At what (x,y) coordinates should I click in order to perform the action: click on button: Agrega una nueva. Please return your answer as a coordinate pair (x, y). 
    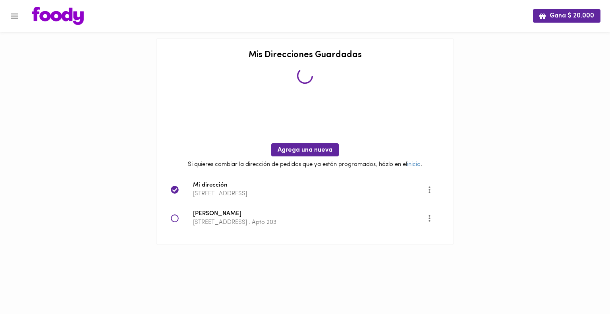
    Looking at the image, I should click on (305, 150).